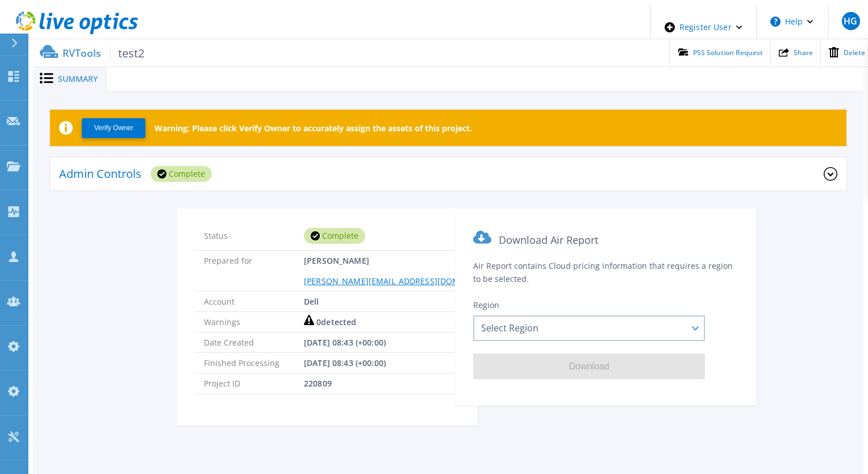 The height and width of the screenshot is (474, 868). Describe the element at coordinates (254, 363) in the screenshot. I see `span: Finished Processing` at that location.